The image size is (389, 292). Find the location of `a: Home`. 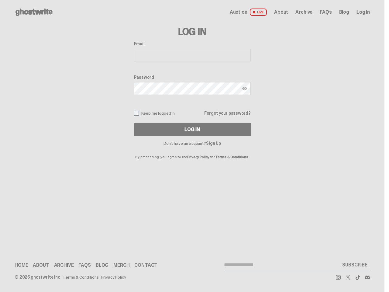

a: Home is located at coordinates (21, 265).